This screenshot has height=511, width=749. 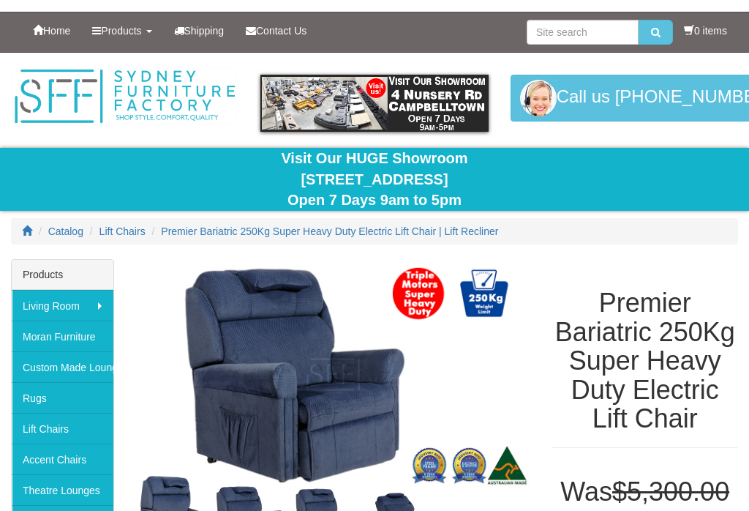 What do you see at coordinates (66, 220) in the screenshot?
I see `a: Catalog` at bounding box center [66, 220].